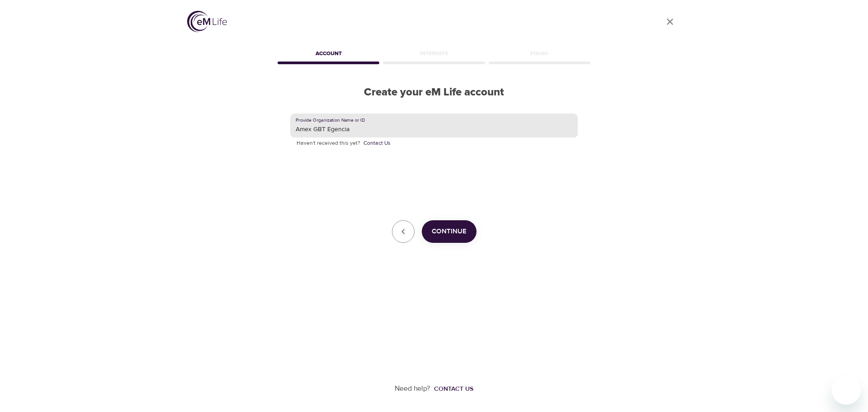 The width and height of the screenshot is (868, 412). I want to click on a: close, so click(670, 22).